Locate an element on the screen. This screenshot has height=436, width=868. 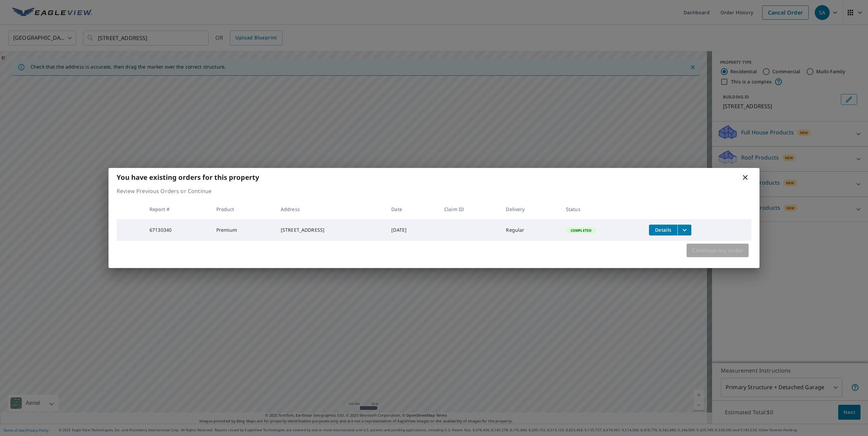
button: Continue my order is located at coordinates (718, 250).